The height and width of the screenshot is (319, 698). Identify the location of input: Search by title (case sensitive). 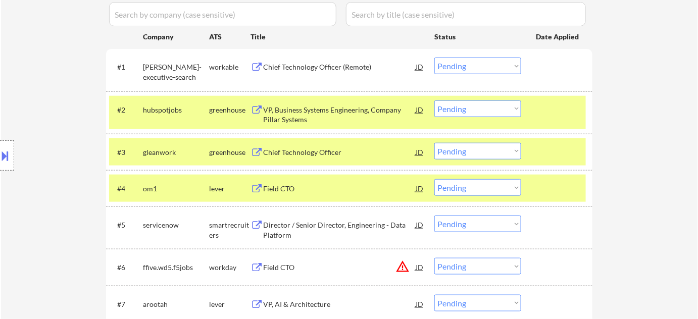
(466, 14).